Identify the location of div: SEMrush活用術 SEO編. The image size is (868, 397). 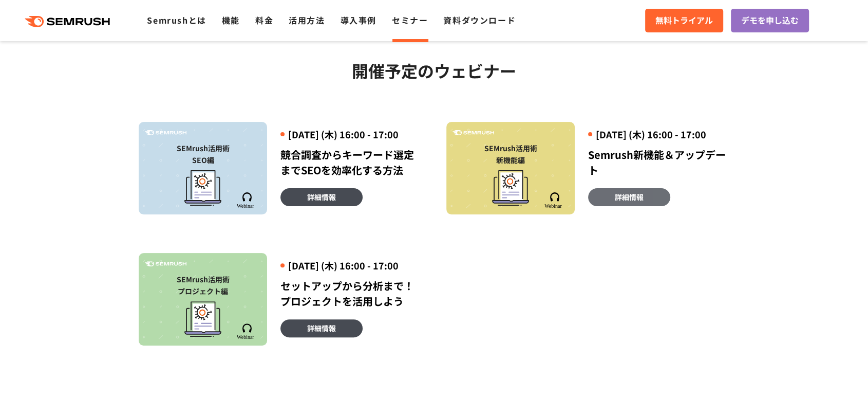
(203, 154).